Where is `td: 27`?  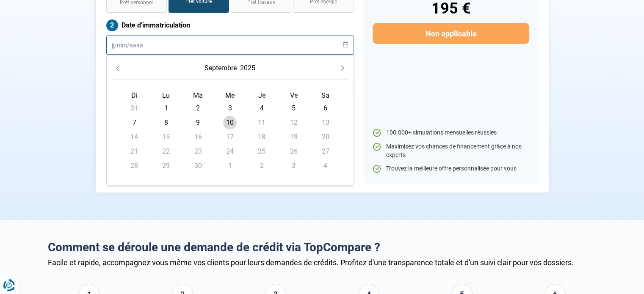 td: 27 is located at coordinates (326, 152).